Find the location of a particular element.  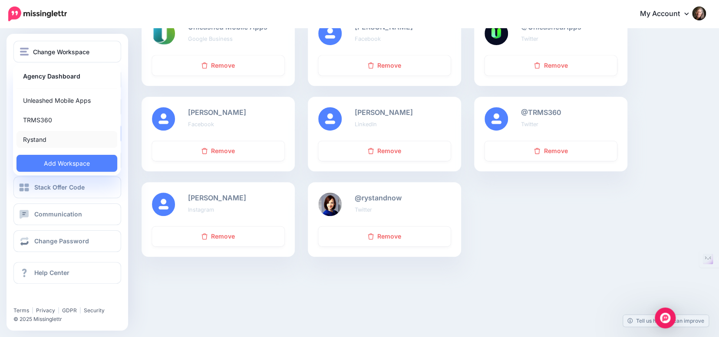

li: © 2025 Missinglettr is located at coordinates (70, 320).